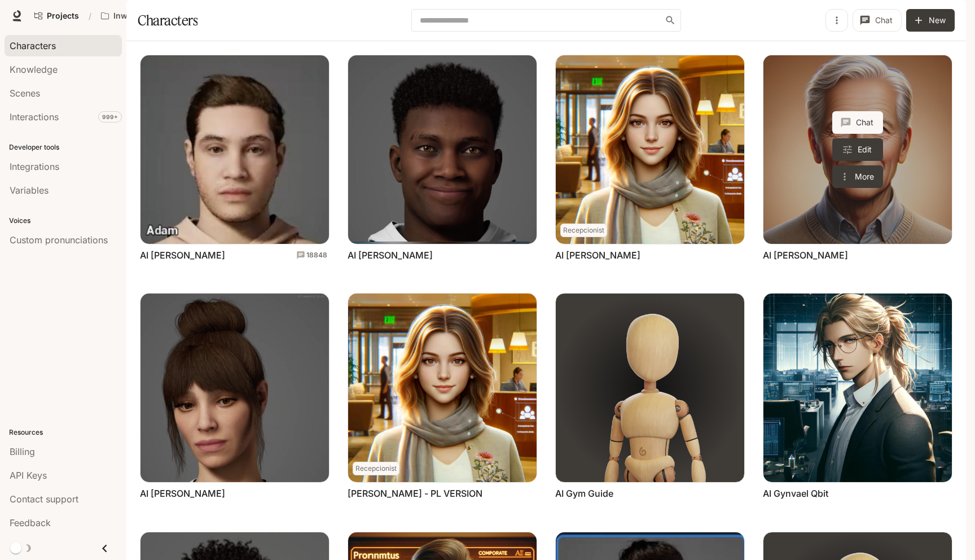 The image size is (975, 560). What do you see at coordinates (145, 16) in the screenshot?
I see `button: Open workspace menu` at bounding box center [145, 16].